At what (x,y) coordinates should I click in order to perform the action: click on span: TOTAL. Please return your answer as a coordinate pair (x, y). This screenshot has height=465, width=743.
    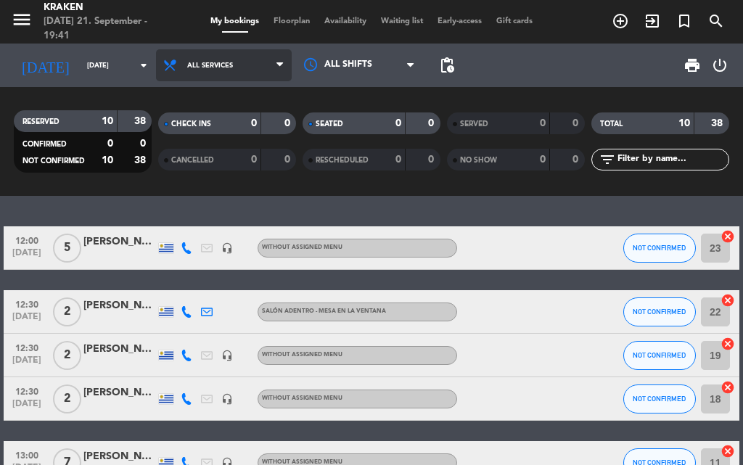
    Looking at the image, I should click on (611, 124).